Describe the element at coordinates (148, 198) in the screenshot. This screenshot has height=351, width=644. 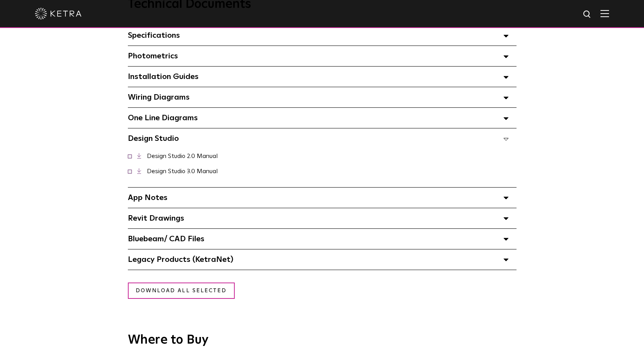
I see `span: App Notes` at that location.